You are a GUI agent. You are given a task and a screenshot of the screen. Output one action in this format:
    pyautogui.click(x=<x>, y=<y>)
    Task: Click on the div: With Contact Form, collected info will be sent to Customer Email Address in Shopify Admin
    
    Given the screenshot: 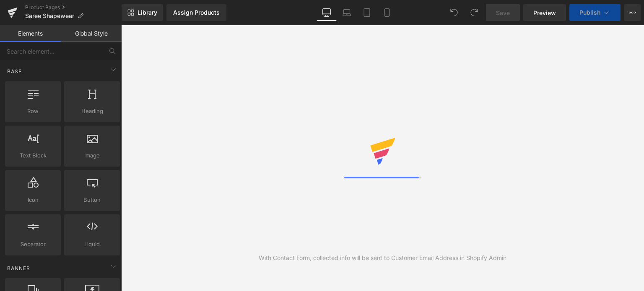 What is the action you would take?
    pyautogui.click(x=382, y=258)
    